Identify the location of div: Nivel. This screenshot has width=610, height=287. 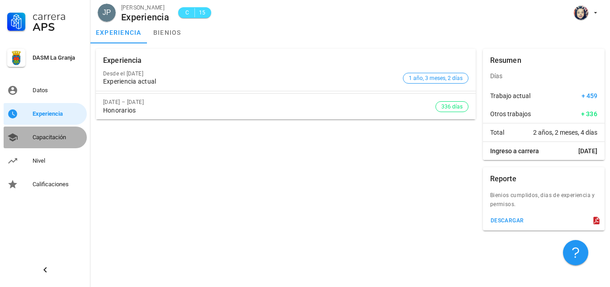
(58, 161).